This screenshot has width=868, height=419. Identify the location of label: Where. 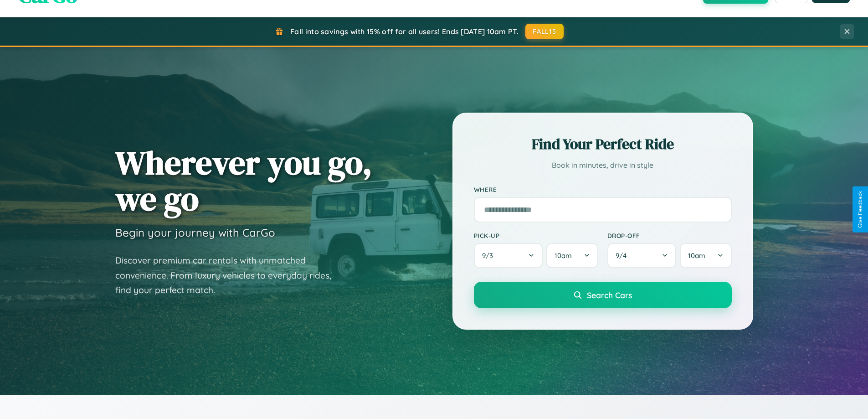
(603, 189).